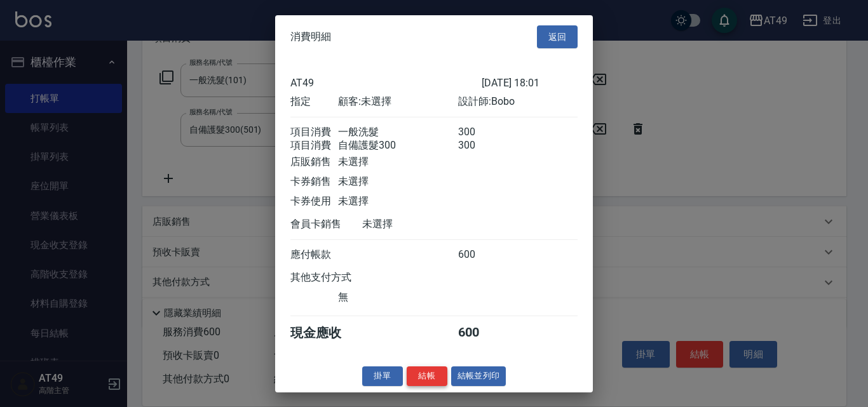 This screenshot has height=407, width=868. What do you see at coordinates (478, 376) in the screenshot?
I see `button: 結帳並列印` at bounding box center [478, 376].